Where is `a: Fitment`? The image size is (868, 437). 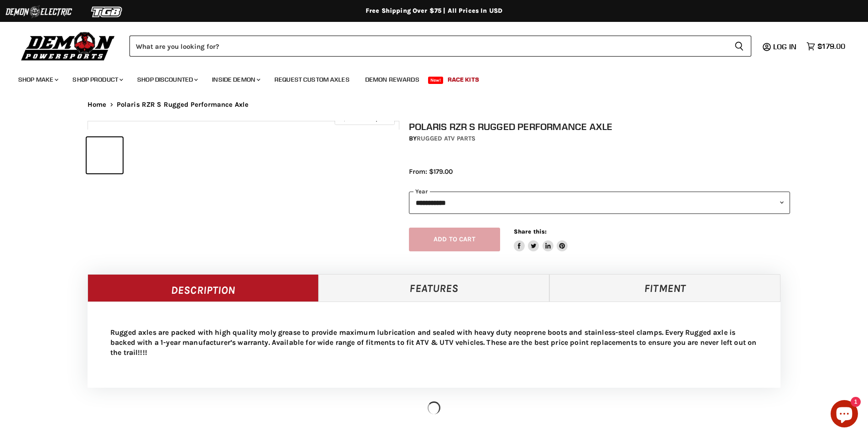 a: Fitment is located at coordinates (665, 288).